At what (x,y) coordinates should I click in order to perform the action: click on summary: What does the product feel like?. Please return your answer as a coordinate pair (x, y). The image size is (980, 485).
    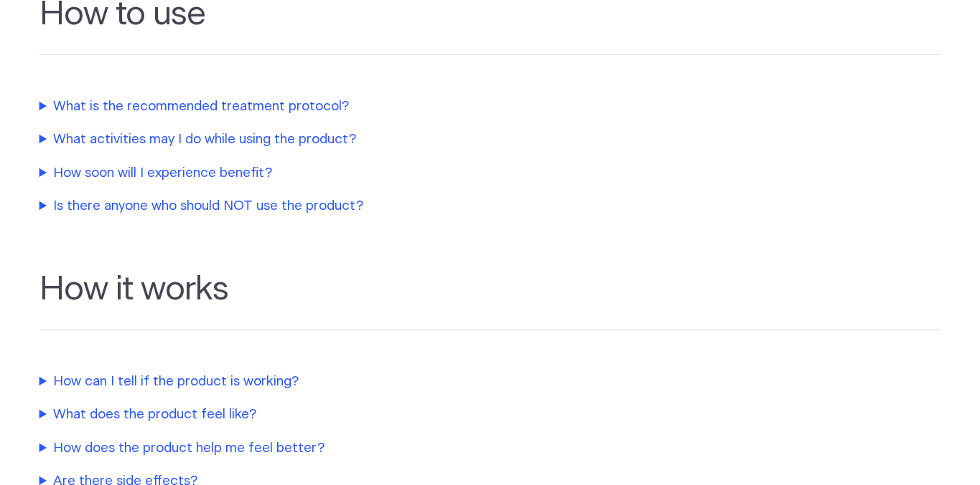
    Looking at the image, I should click on (340, 415).